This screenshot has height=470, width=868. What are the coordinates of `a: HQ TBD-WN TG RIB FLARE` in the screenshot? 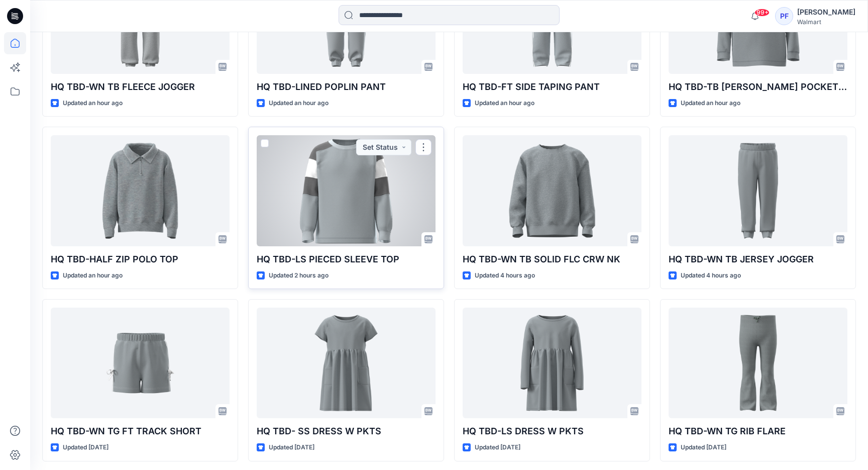 It's located at (758, 363).